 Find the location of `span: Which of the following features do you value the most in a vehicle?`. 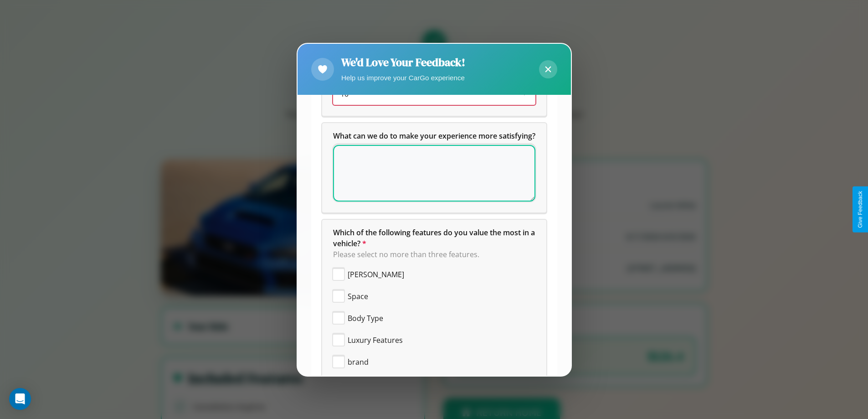

span: Which of the following features do you value the most in a vehicle? is located at coordinates (435, 238).